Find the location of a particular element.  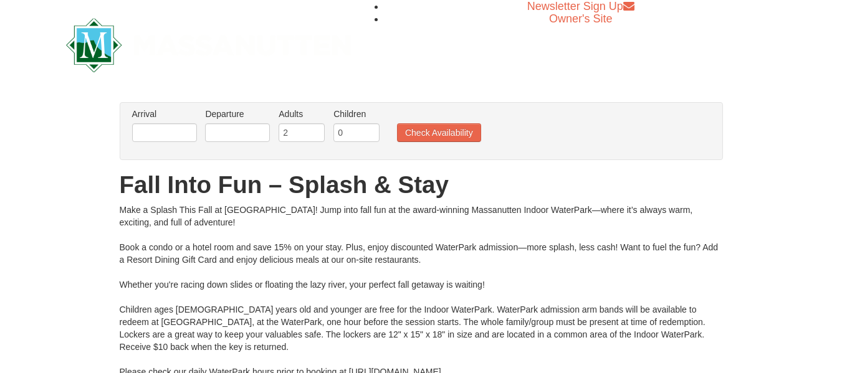

label: Departure is located at coordinates (238, 114).